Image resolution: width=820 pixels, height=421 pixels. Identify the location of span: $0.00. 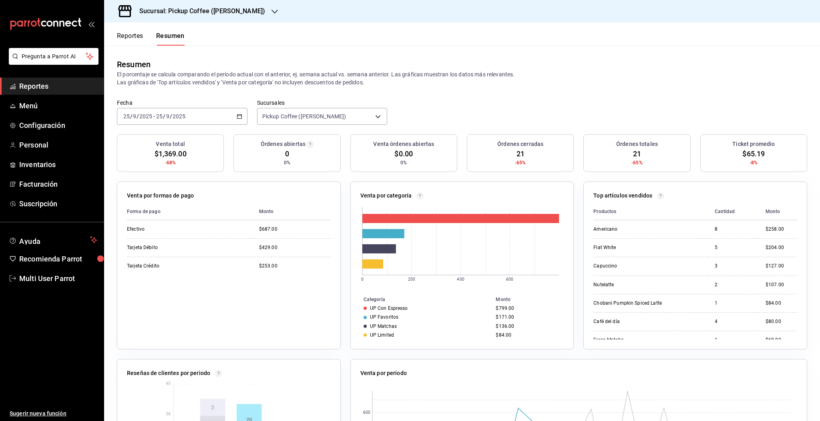
(403, 154).